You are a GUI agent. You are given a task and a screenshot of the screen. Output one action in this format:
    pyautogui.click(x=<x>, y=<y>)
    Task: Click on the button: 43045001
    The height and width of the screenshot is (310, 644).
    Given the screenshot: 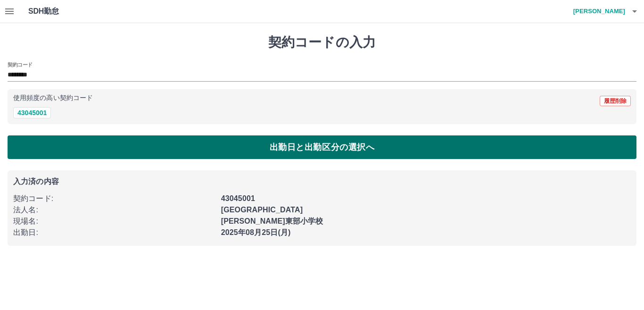 What is the action you would take?
    pyautogui.click(x=32, y=113)
    